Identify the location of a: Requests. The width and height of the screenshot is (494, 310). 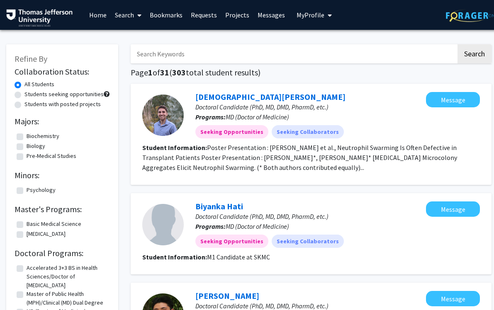
(204, 15).